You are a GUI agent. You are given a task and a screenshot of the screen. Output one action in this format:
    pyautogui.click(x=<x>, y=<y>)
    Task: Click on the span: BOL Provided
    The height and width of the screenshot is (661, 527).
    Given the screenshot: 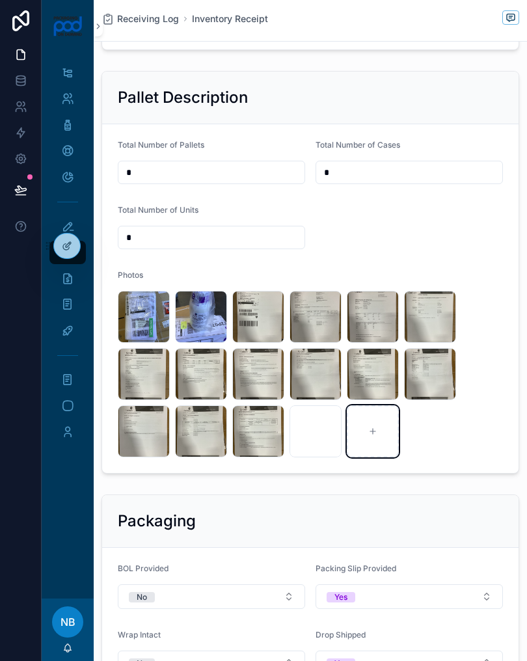 What is the action you would take?
    pyautogui.click(x=143, y=568)
    